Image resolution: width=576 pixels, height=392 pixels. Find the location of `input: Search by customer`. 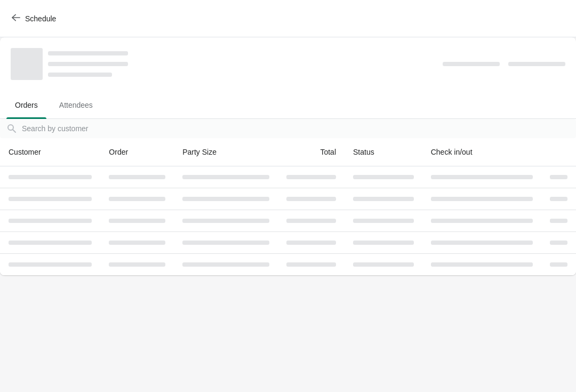

input: Search by customer is located at coordinates (298, 129).